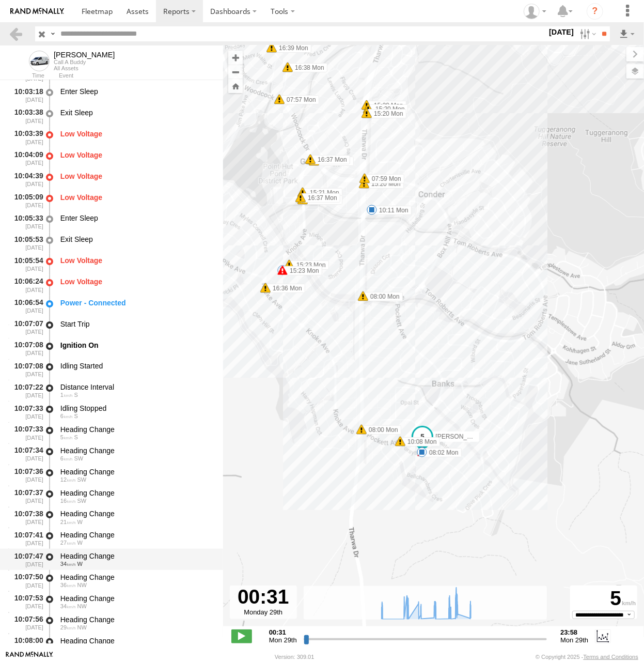 The width and height of the screenshot is (644, 662). Describe the element at coordinates (309, 265) in the screenshot. I see `label: 15:23 Mon` at that location.